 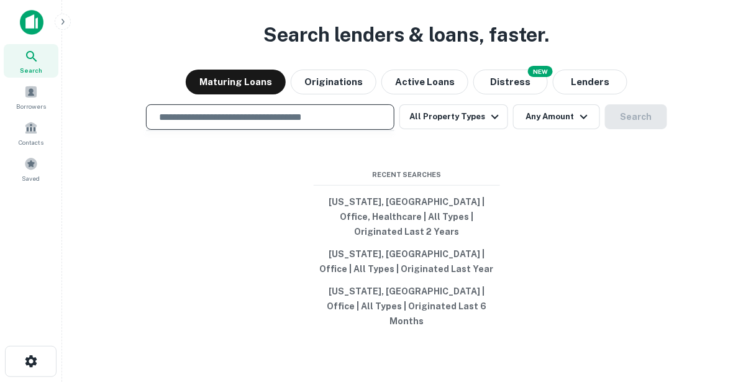 I want to click on span: Search, so click(x=31, y=70).